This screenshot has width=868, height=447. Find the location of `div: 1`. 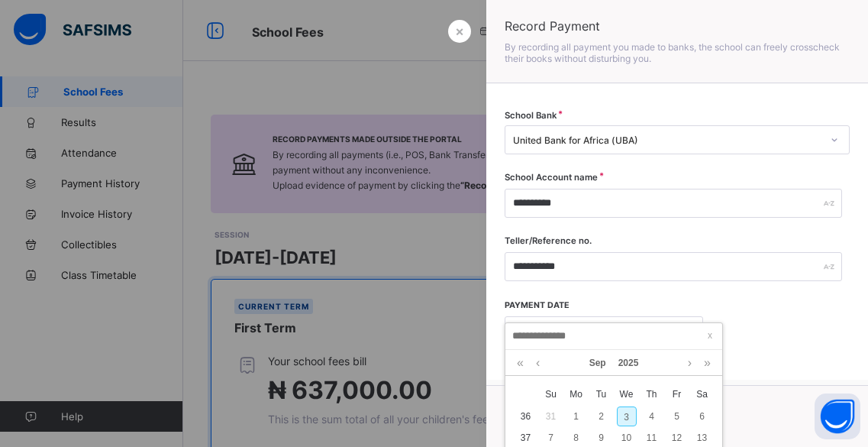

div: 1 is located at coordinates (576, 416).